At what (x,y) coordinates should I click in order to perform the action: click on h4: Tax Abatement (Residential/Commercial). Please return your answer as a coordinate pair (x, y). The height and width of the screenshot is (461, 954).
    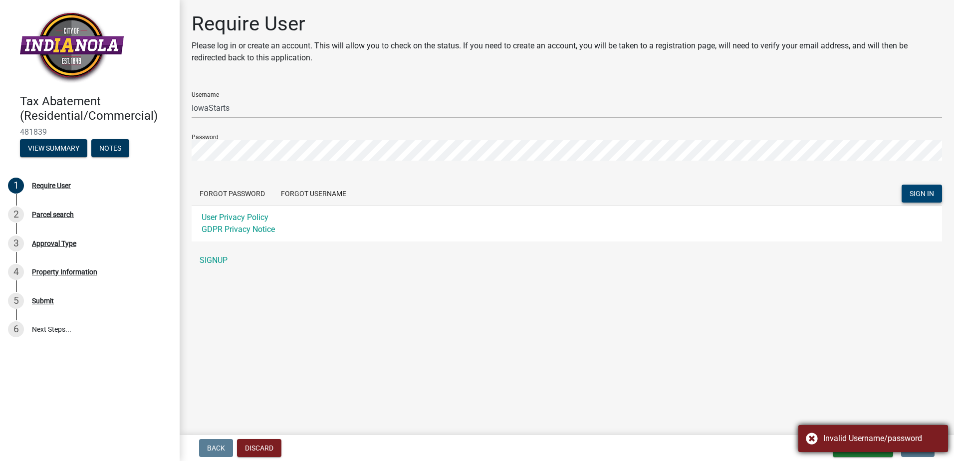
    Looking at the image, I should click on (96, 109).